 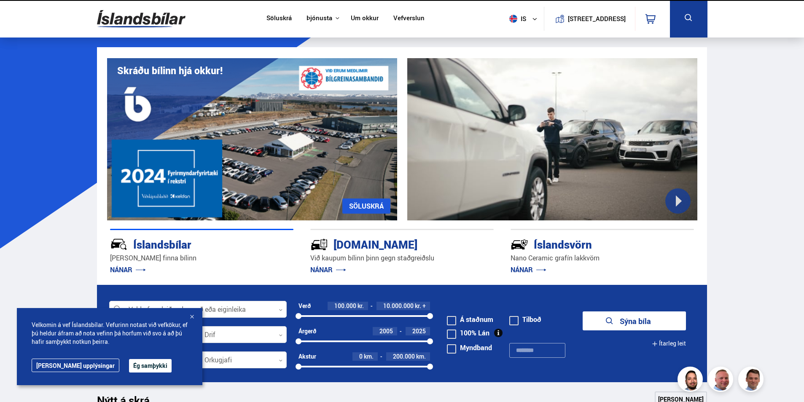 I want to click on span: 0, so click(x=361, y=356).